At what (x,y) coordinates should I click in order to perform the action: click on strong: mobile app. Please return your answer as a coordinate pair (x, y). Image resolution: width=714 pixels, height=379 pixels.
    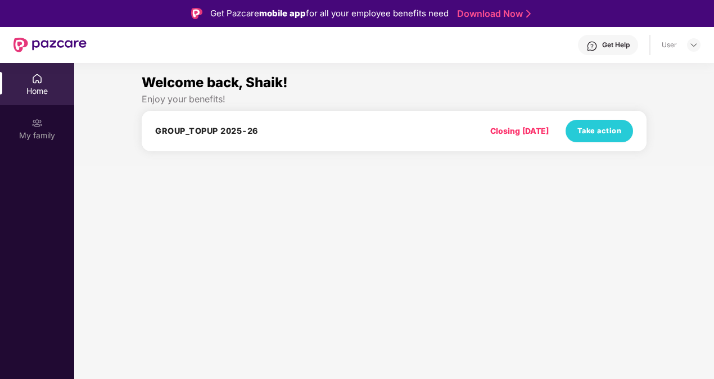
    Looking at the image, I should click on (282, 13).